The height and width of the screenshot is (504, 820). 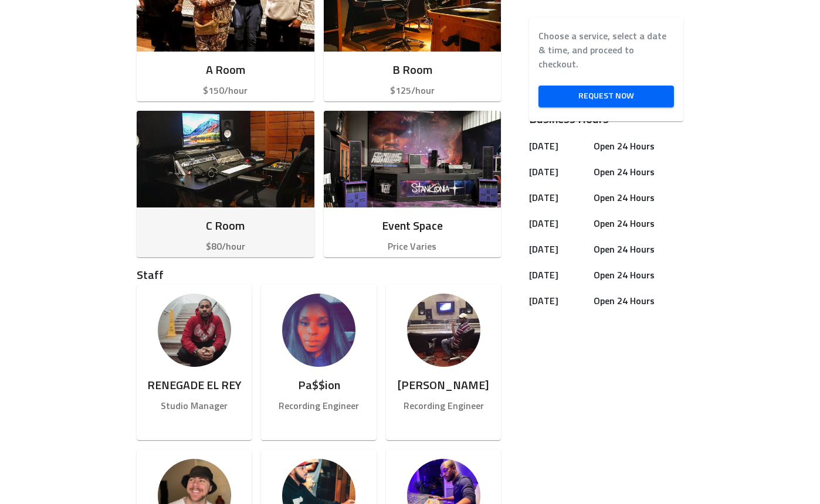 I want to click on p: $150/hour, so click(x=225, y=91).